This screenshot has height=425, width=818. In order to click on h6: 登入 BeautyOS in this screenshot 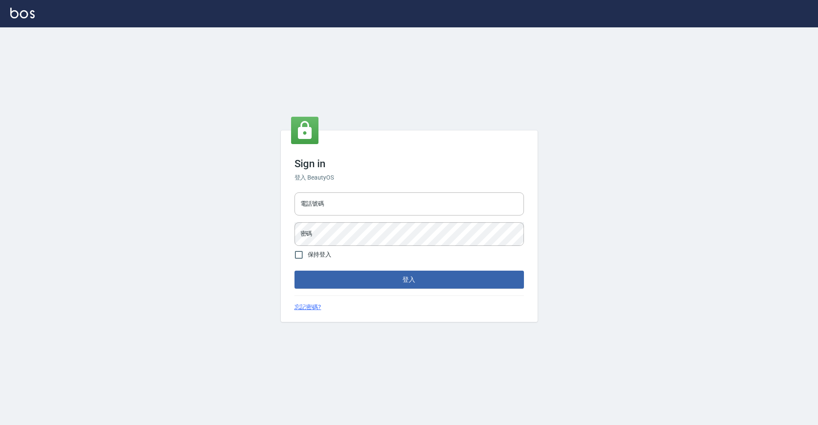, I will do `click(409, 178)`.